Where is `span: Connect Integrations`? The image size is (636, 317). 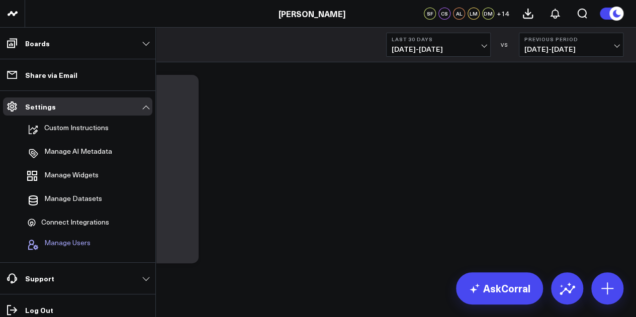 span: Connect Integrations is located at coordinates (75, 223).